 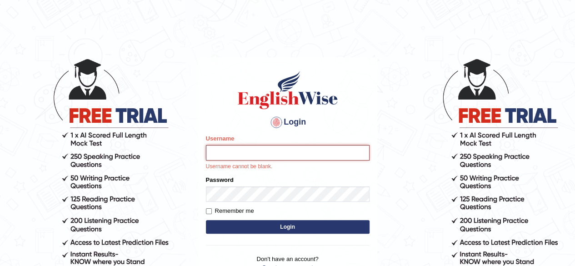 What do you see at coordinates (230, 211) in the screenshot?
I see `label: Remember me` at bounding box center [230, 211].